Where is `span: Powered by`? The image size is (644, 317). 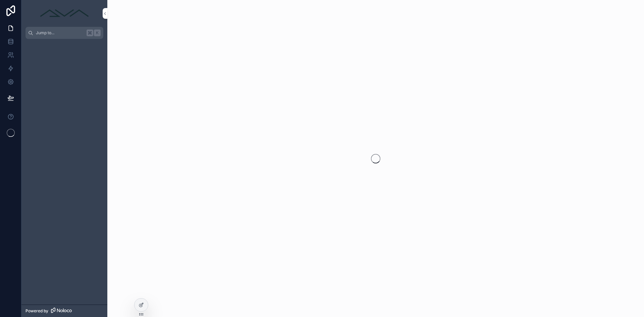
span: Powered by is located at coordinates (37, 311).